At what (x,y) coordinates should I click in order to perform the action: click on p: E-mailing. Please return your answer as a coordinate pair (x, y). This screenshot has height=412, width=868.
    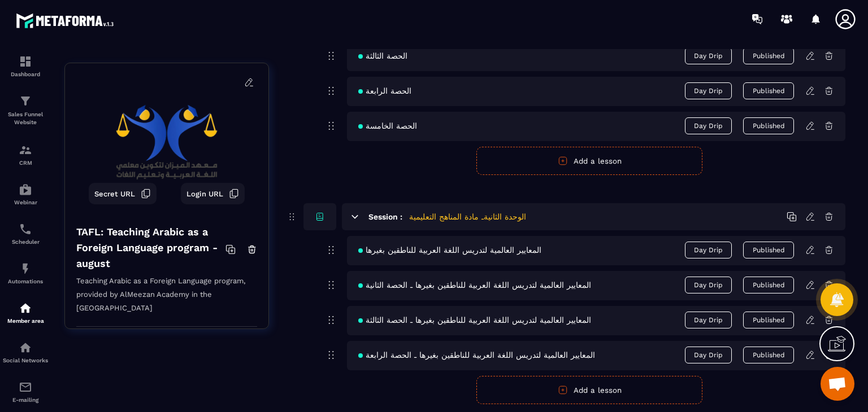
    Looking at the image, I should click on (25, 400).